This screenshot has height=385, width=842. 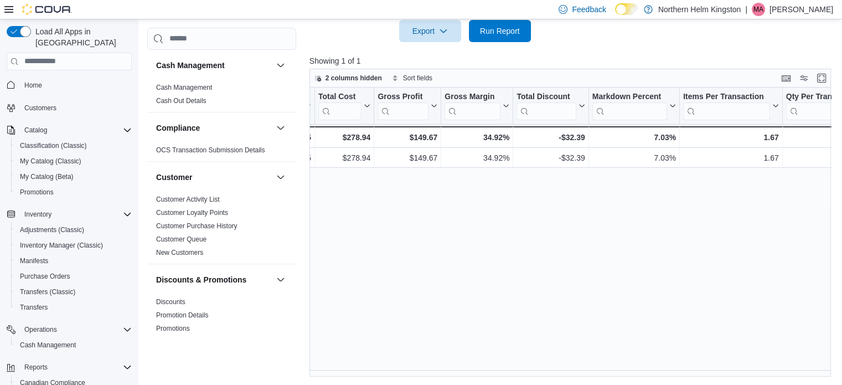 I want to click on span: Catalog, so click(x=35, y=130).